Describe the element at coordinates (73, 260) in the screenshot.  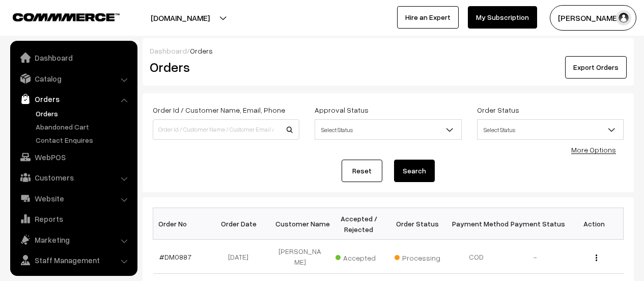
I see `a: Staff Management` at that location.